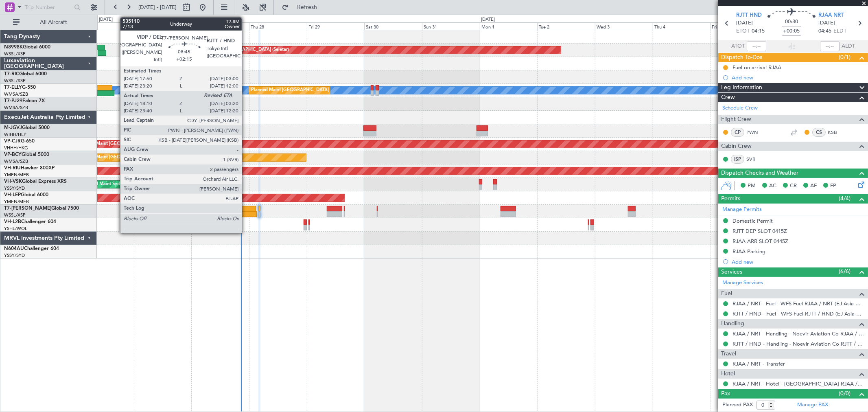 This screenshot has height=412, width=868. Describe the element at coordinates (25, 74) in the screenshot. I see `a: T7-RICGlobal 6000` at that location.